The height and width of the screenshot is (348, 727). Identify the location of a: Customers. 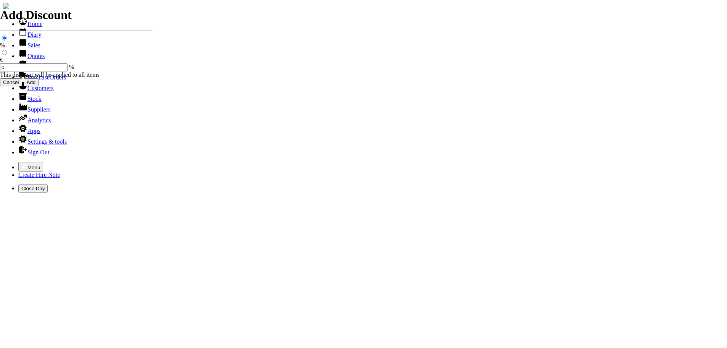
(36, 88).